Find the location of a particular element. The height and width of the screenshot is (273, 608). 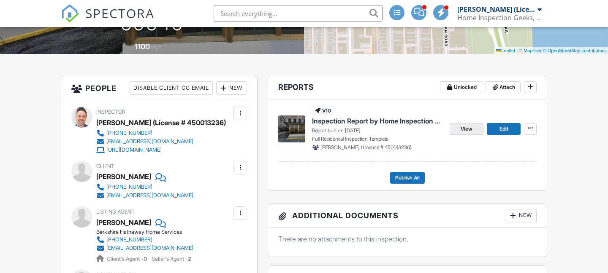

span: SPECTORA is located at coordinates (120, 13).